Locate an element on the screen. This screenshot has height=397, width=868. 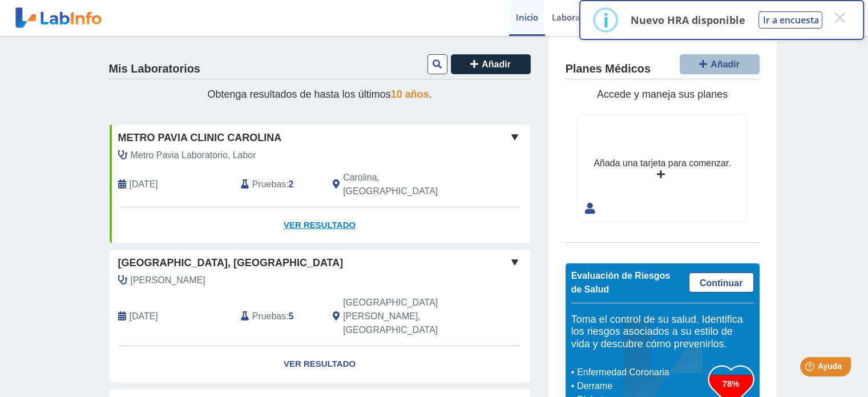
b: 5 is located at coordinates (291, 316).